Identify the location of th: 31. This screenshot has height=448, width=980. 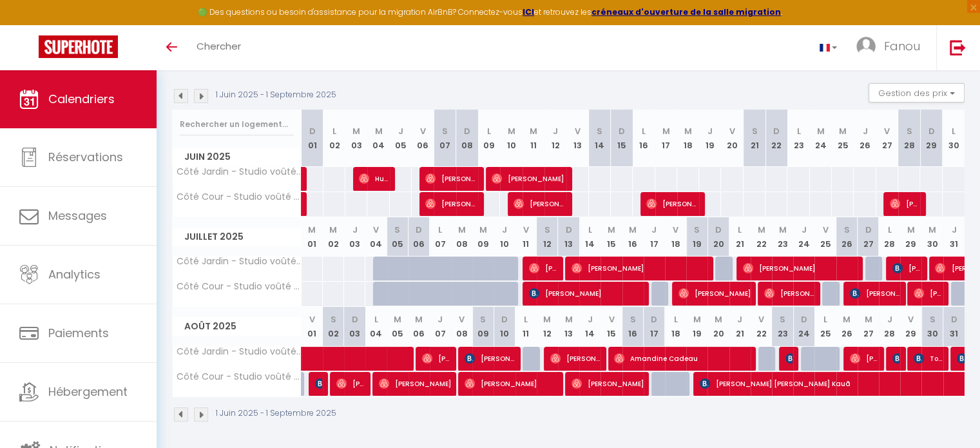
(953, 237).